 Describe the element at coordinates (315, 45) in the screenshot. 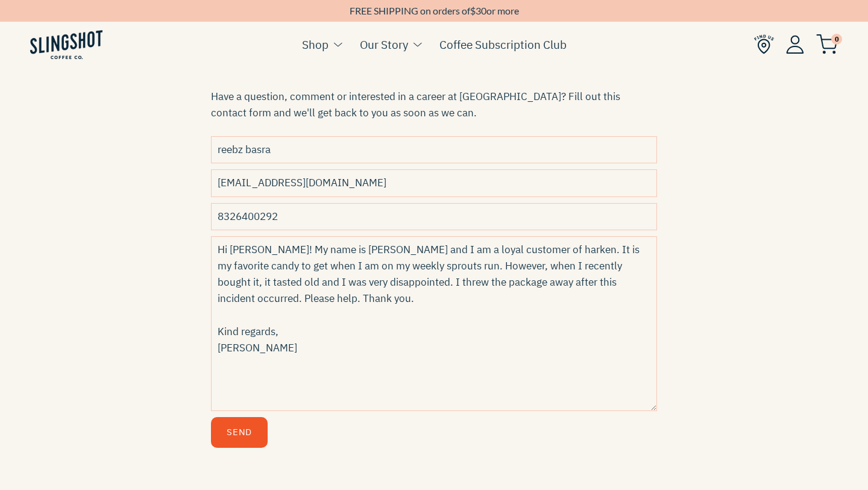

I see `a: Shop` at that location.